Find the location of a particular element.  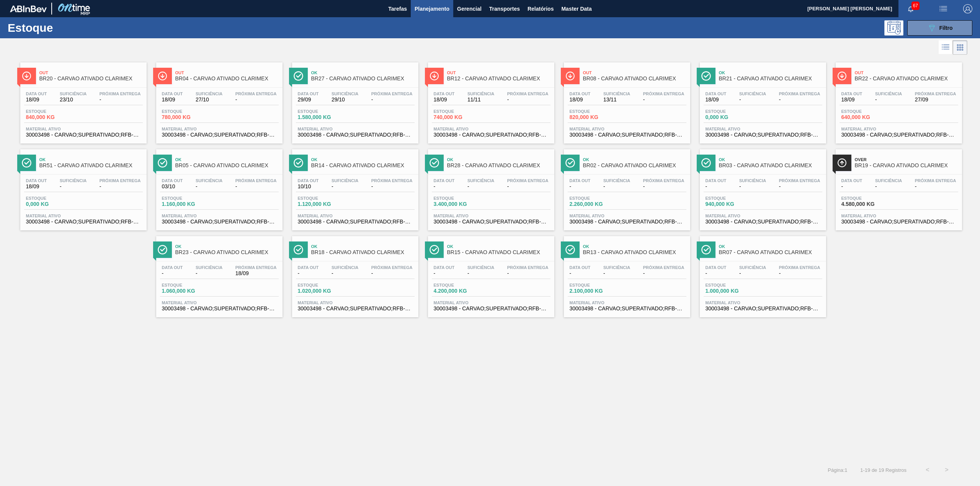

button: Notificações is located at coordinates (911, 9).